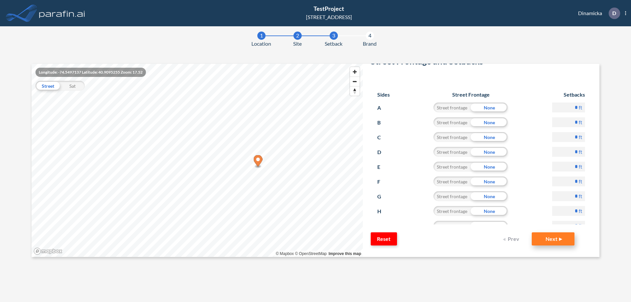 The width and height of the screenshot is (631, 302). What do you see at coordinates (355, 81) in the screenshot?
I see `button: Zoom out` at bounding box center [355, 81].